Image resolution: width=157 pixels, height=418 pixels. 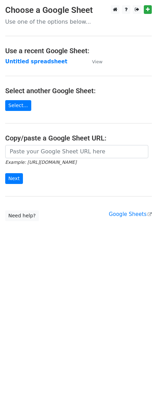 I want to click on input: Next, so click(x=14, y=179).